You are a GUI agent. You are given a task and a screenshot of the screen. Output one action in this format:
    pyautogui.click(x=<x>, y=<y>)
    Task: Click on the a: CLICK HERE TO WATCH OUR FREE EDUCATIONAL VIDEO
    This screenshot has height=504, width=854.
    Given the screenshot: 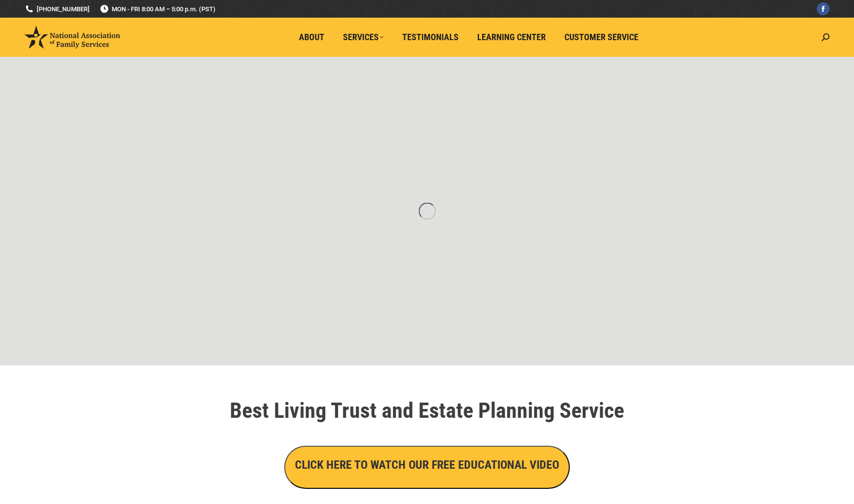 What is the action you would take?
    pyautogui.click(x=427, y=465)
    